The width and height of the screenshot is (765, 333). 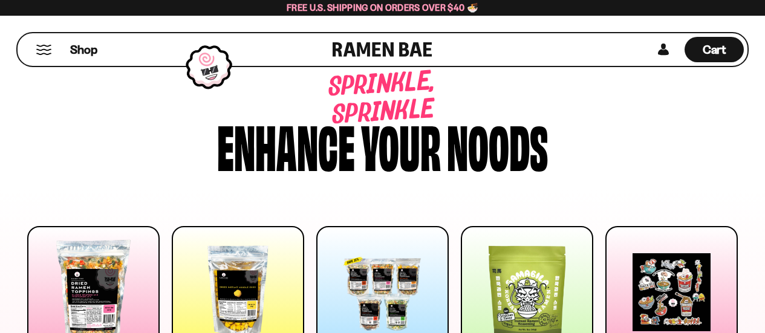 I want to click on button: Mobile Menu Trigger, so click(x=44, y=50).